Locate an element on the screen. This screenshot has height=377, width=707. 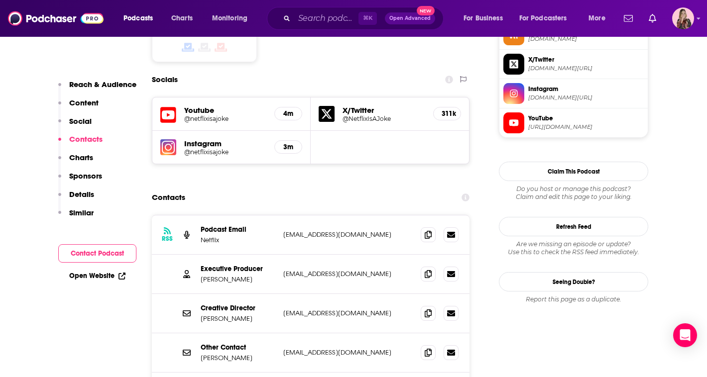
span: X/Twitter is located at coordinates (586, 60).